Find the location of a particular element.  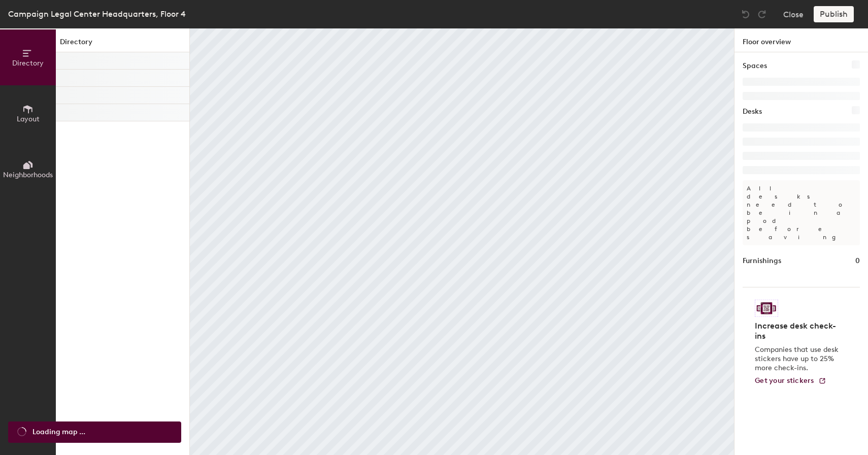

h1: Floor overview is located at coordinates (801, 40).